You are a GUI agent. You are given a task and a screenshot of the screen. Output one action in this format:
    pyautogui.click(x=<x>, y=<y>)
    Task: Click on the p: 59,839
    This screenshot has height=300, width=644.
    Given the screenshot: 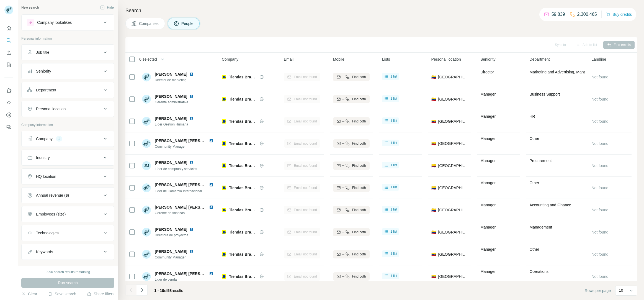 What is the action you would take?
    pyautogui.click(x=558, y=14)
    